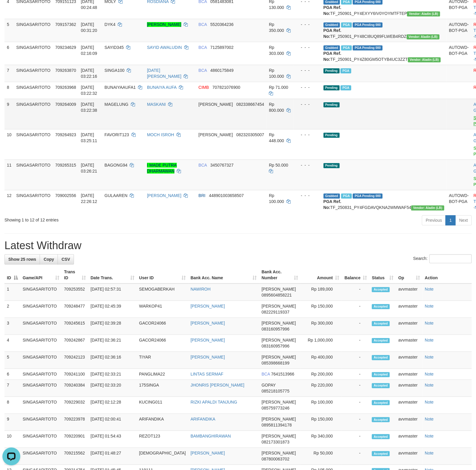 This screenshot has width=476, height=470. What do you see at coordinates (275, 459) in the screenshot?
I see `span: Copy 087800063702 to clipboard` at bounding box center [275, 459].